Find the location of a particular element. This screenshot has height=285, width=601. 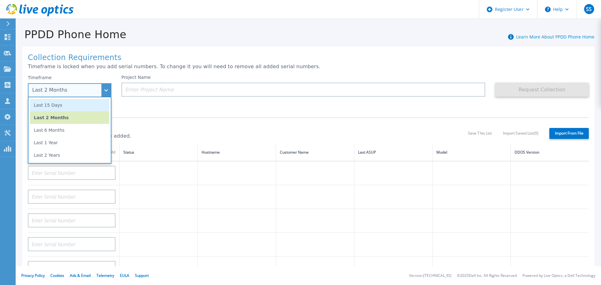

li: © 2025 Dell Inc. All Rights Reserved is located at coordinates (487, 276).